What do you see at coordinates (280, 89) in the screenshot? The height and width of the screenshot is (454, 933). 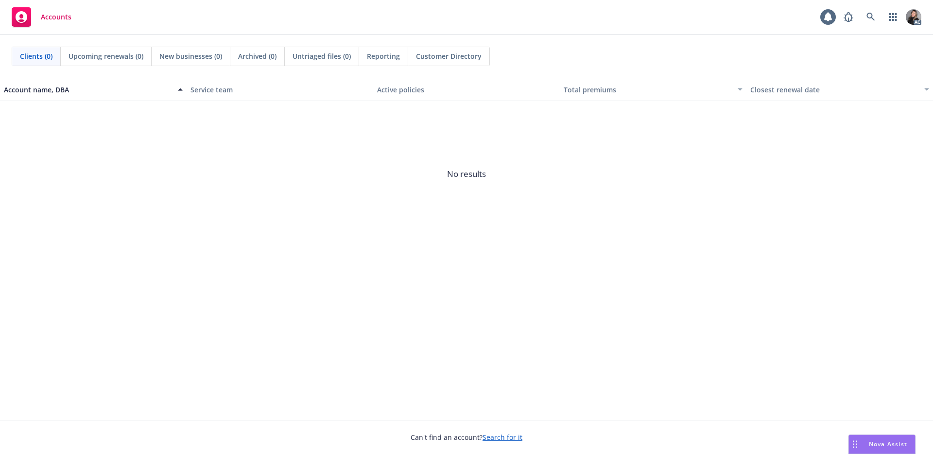 I see `button: Service team` at bounding box center [280, 89].